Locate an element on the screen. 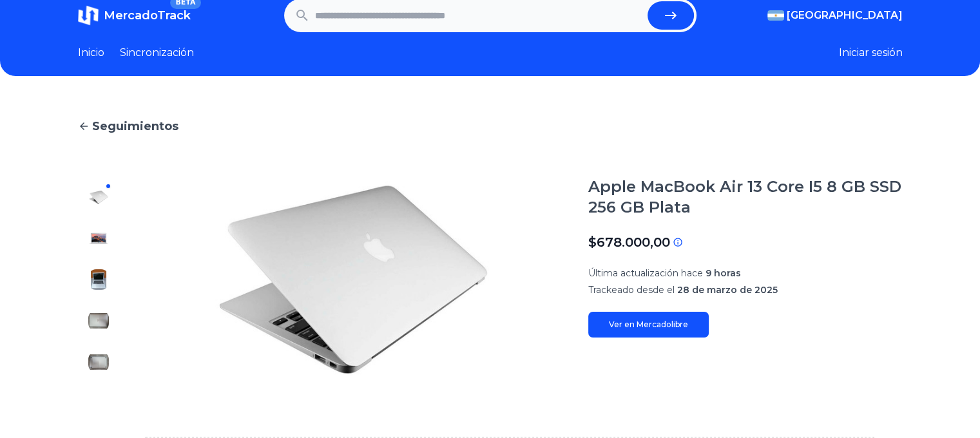 This screenshot has width=980, height=438. font: Sincronización is located at coordinates (156, 52).